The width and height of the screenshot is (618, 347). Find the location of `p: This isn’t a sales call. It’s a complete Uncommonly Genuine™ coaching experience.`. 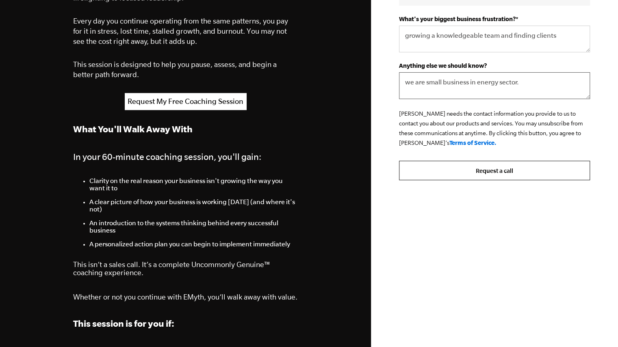

p: This isn’t a sales call. It’s a complete Uncommonly Genuine™ coaching experience. is located at coordinates (185, 269).